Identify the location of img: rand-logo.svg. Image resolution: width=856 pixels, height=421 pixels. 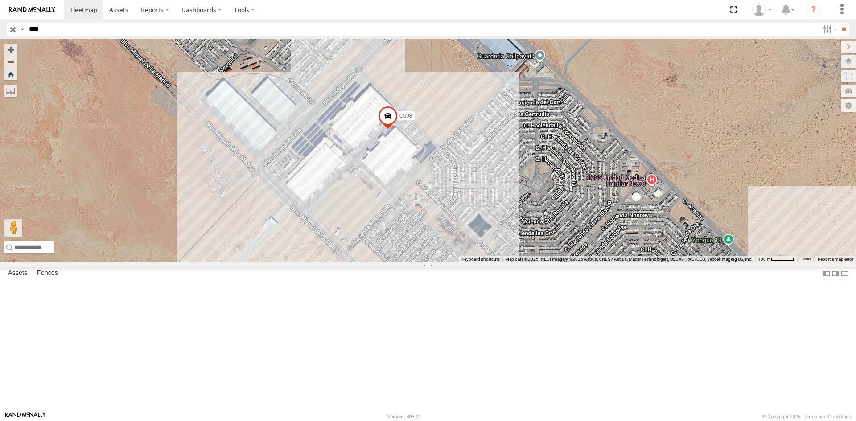
(32, 10).